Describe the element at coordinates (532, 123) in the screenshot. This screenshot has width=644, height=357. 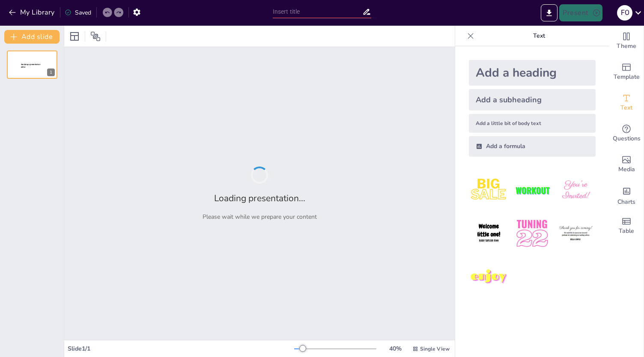
I see `div: Add a little bit of body text` at that location.